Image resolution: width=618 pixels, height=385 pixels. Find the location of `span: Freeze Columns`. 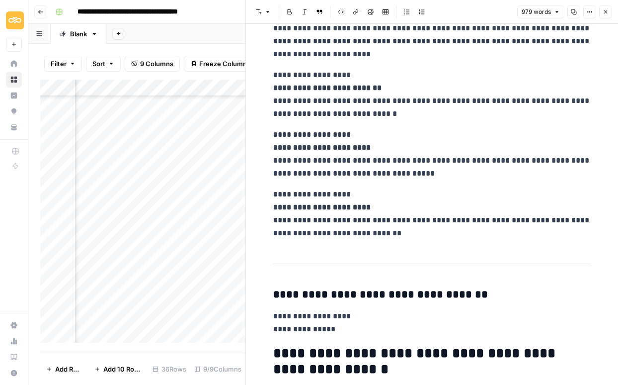

span: Freeze Columns is located at coordinates (225, 64).